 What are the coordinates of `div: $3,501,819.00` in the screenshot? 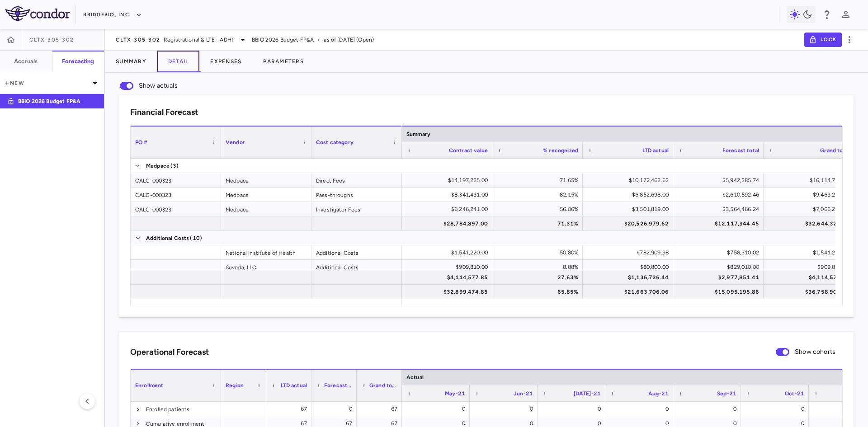 It's located at (629, 209).